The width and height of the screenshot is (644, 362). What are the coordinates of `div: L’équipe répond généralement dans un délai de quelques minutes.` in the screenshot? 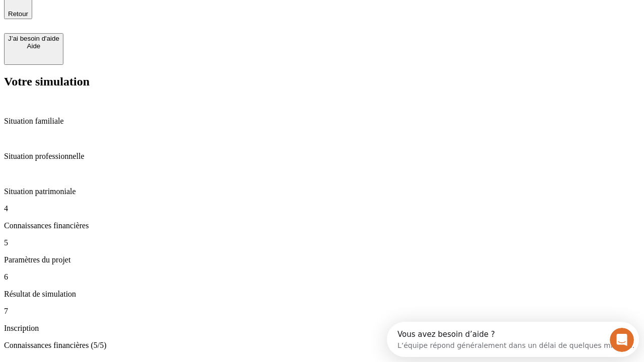 It's located at (129, 21).